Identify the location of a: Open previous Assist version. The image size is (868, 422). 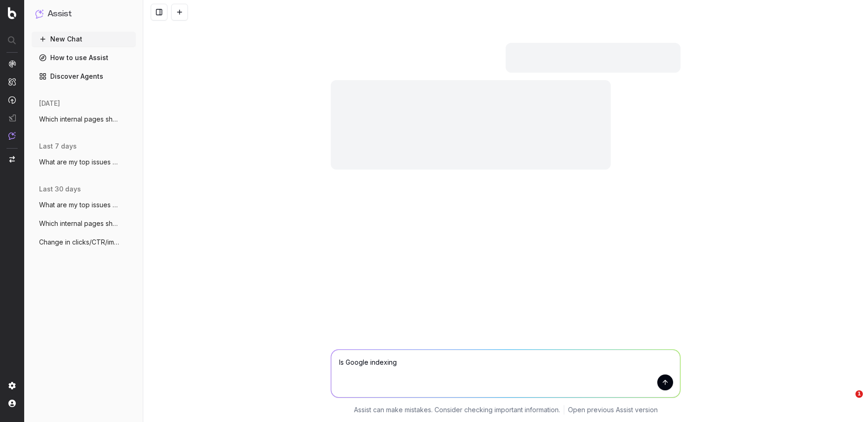
(613, 410).